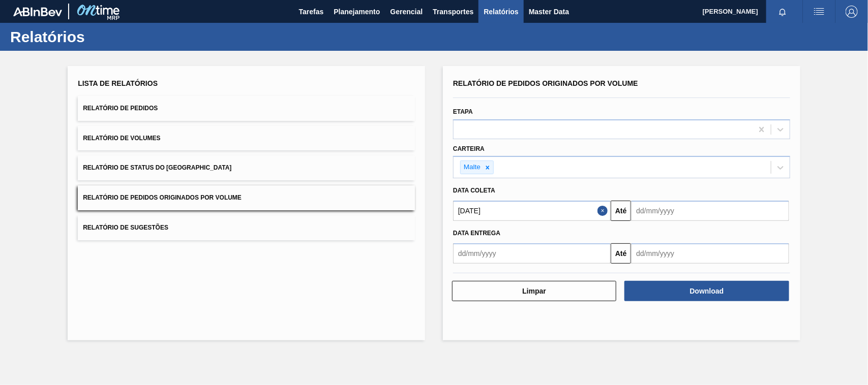 The width and height of the screenshot is (868, 385). I want to click on span: Planejamento, so click(357, 12).